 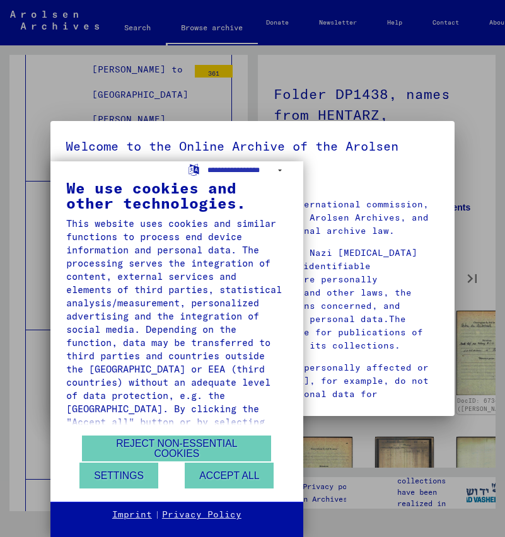 I want to click on button: Reject non-essential cookies, so click(x=177, y=448).